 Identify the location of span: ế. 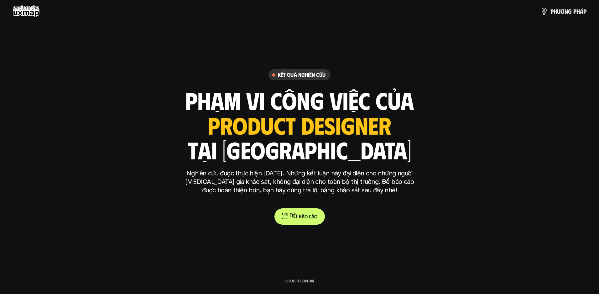
(294, 215).